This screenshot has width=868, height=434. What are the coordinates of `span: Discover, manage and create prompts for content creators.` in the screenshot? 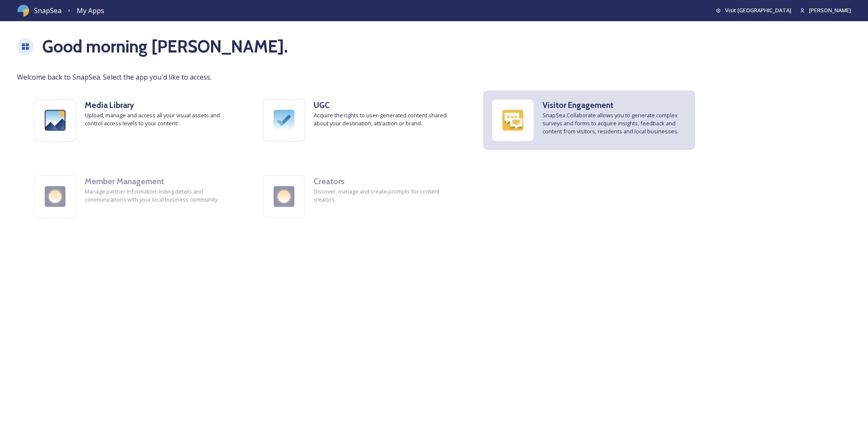 It's located at (386, 195).